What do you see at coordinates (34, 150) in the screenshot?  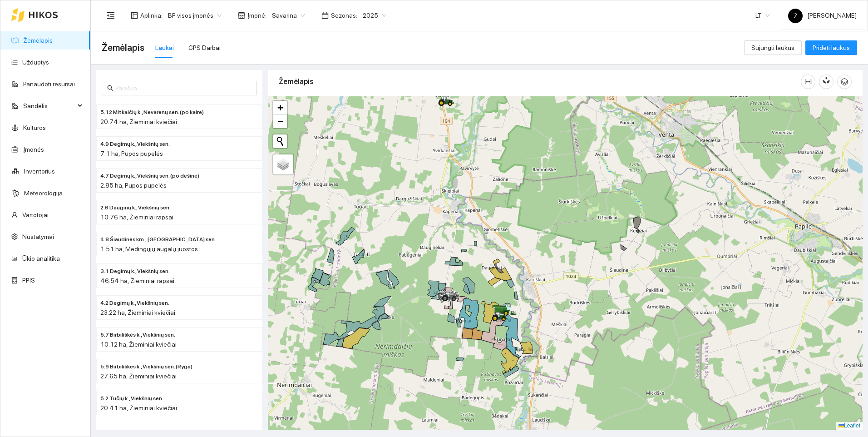 I see `a: Įmonės` at bounding box center [34, 150].